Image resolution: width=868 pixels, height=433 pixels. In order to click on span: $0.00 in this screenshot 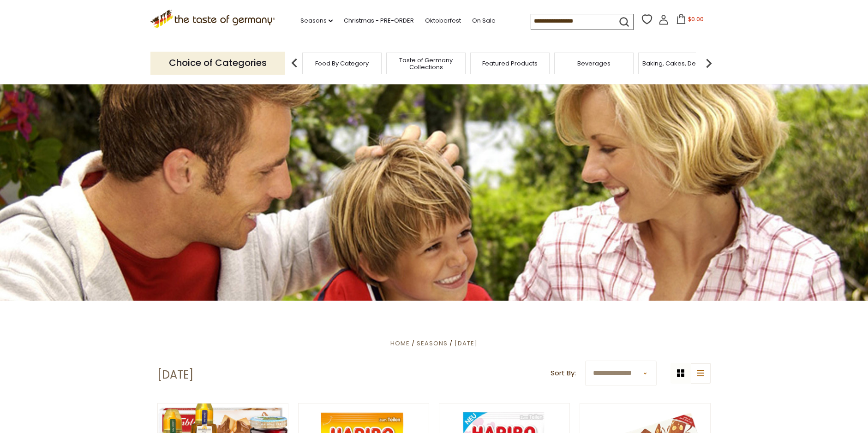, I will do `click(696, 19)`.